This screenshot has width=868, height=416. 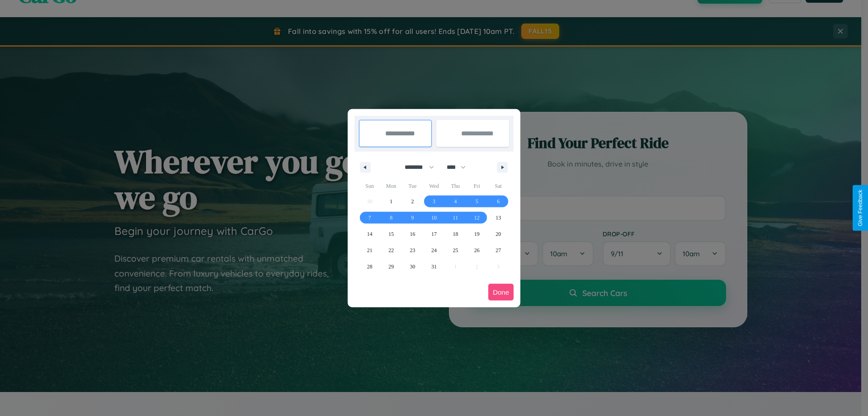 I want to click on button: 2, so click(x=412, y=201).